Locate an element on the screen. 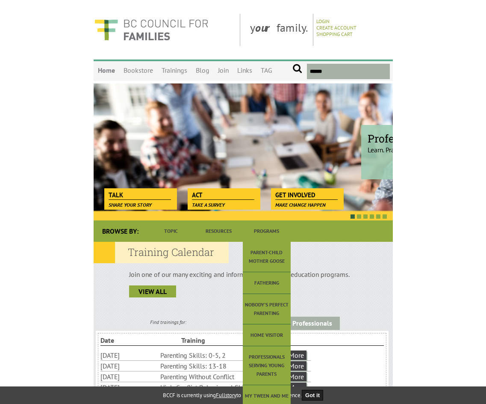 This screenshot has width=486, height=404. li: Parenting Skills: 13-18 is located at coordinates (222, 366).